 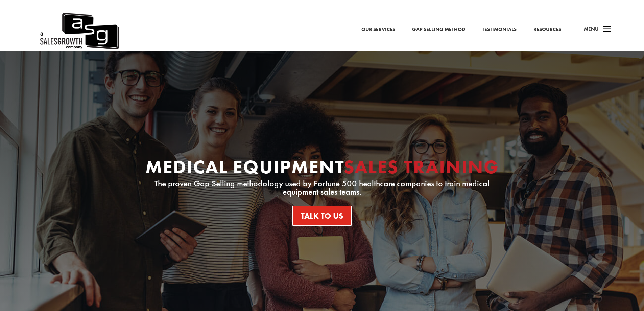 What do you see at coordinates (499, 30) in the screenshot?
I see `a: Testimonials` at bounding box center [499, 30].